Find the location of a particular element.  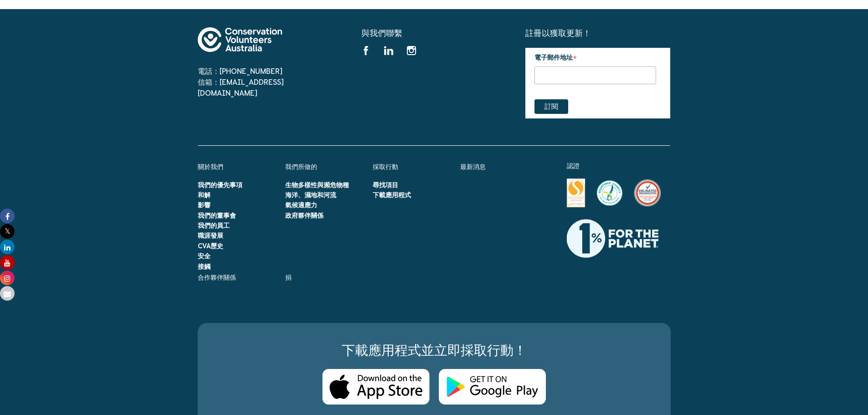

font: 和解 is located at coordinates (204, 195).